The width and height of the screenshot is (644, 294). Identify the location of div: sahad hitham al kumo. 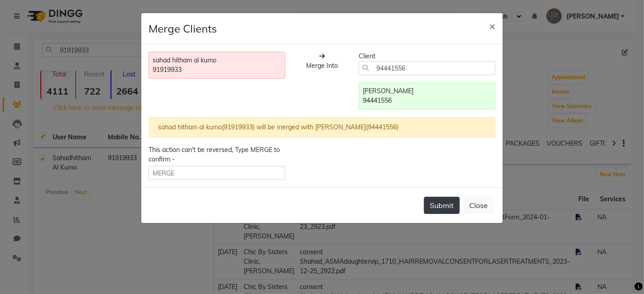
(217, 60).